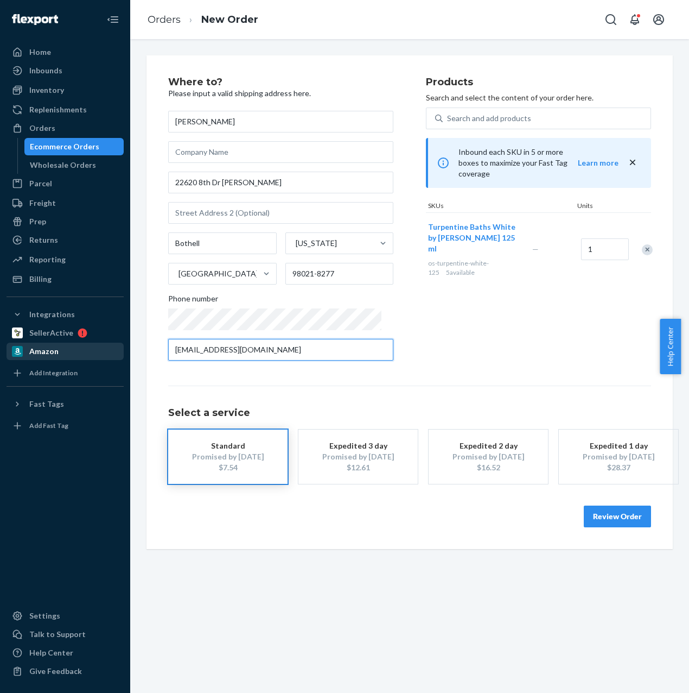  What do you see at coordinates (633, 162) in the screenshot?
I see `button: close` at bounding box center [633, 162].